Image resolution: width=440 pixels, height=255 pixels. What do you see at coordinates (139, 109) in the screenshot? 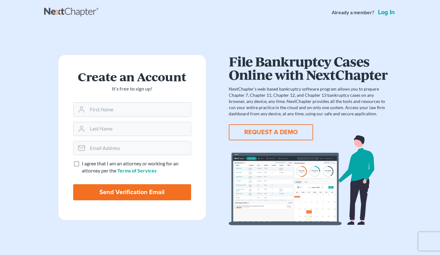
I see `input: First Name` at bounding box center [139, 109].